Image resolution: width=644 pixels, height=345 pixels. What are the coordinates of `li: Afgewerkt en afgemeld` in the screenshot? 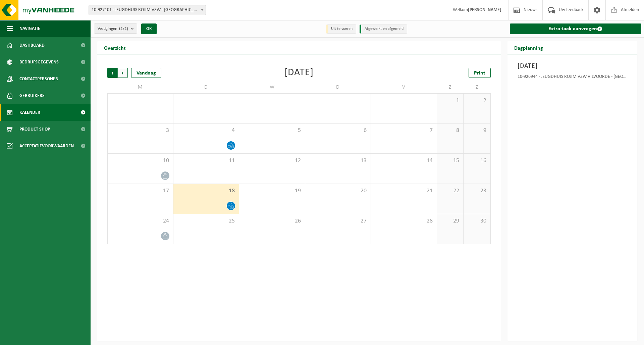 It's located at (383, 29).